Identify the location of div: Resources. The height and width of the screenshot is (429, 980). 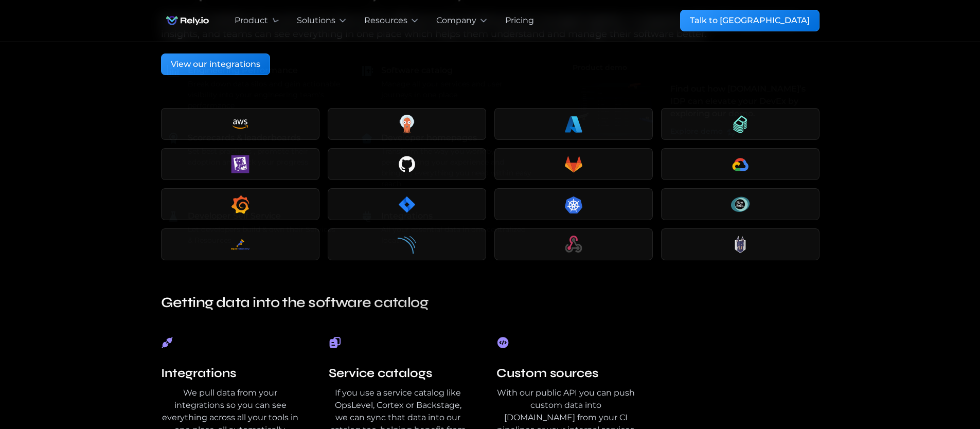
(386, 21).